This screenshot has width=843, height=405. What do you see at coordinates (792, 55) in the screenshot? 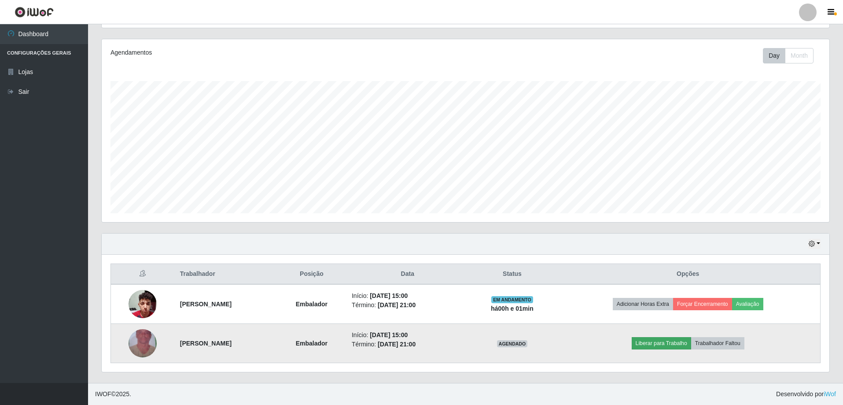
I see `div: Toolbar with button groups` at bounding box center [792, 55].